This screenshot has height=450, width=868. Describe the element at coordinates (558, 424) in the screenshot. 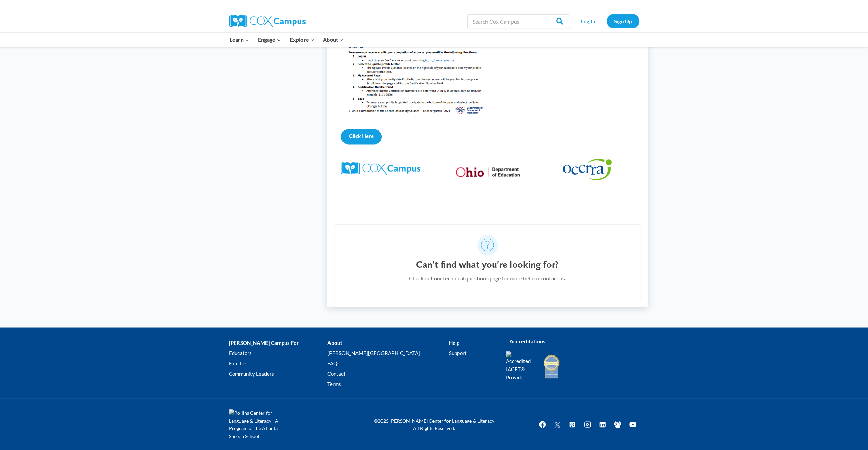

I see `a: Twitter` at that location.